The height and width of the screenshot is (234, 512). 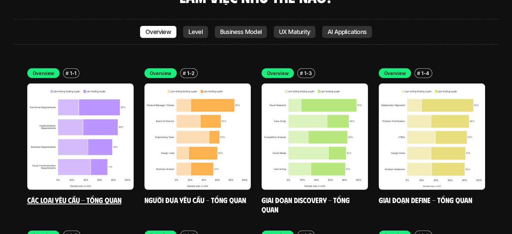 What do you see at coordinates (74, 200) in the screenshot?
I see `a: Các loại yêu cầu - Tổng quan` at bounding box center [74, 200].